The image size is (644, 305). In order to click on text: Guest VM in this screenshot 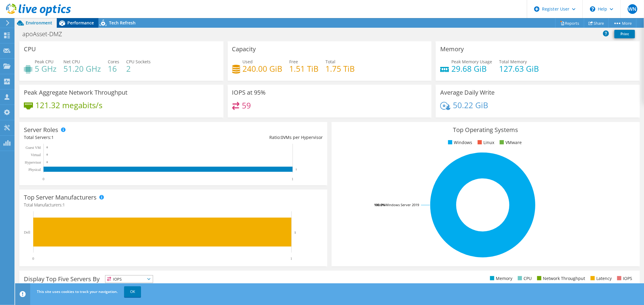, I will do `click(33, 148)`.